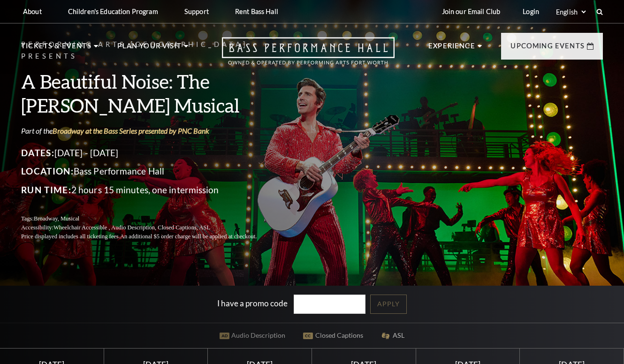 The height and width of the screenshot is (364, 624). I want to click on p: Support, so click(197, 11).